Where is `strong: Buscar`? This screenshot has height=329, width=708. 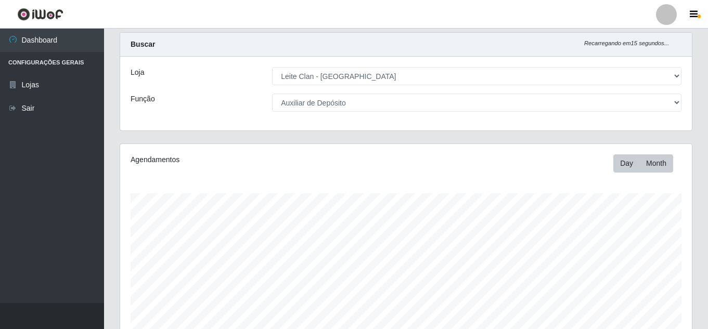 strong: Buscar is located at coordinates (142, 44).